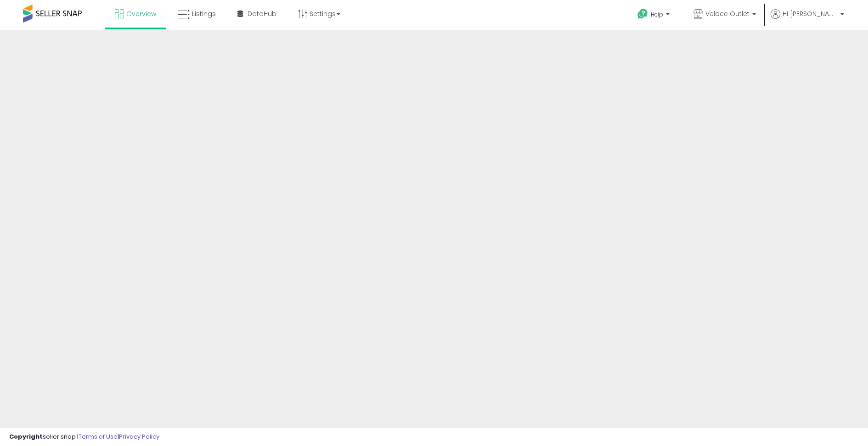  What do you see at coordinates (654, 15) in the screenshot?
I see `a: Help` at bounding box center [654, 15].